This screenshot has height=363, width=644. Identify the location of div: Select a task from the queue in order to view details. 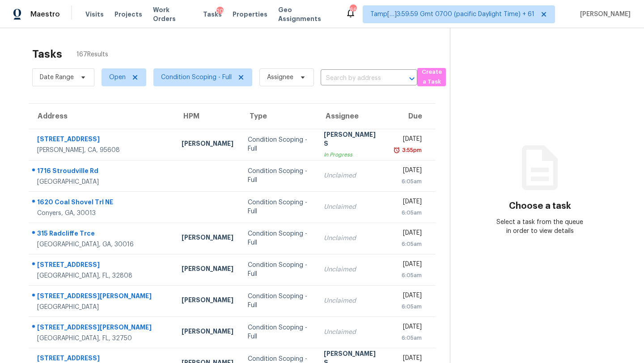
(539, 227).